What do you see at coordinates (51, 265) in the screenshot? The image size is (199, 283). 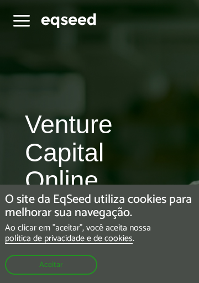 I see `button: Aceitar` at bounding box center [51, 265].